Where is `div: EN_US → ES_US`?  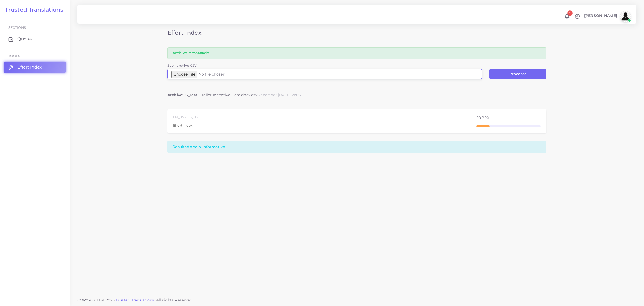 div: EN_US → ES_US is located at coordinates (186, 117).